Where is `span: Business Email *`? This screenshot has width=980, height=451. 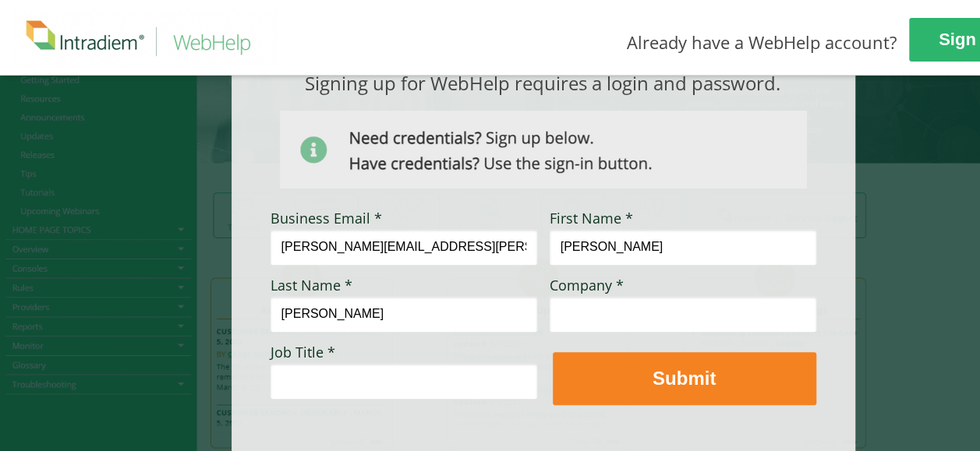
span: Business Email * is located at coordinates (326, 218).